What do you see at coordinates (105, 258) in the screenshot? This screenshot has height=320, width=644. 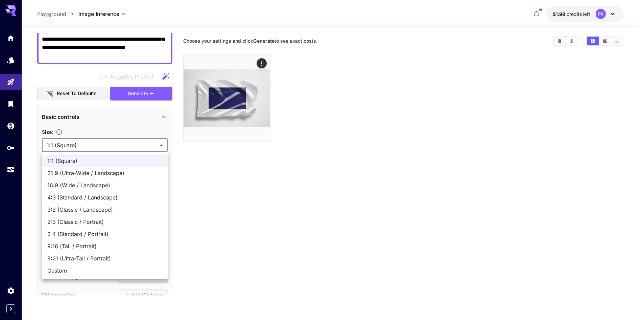 I see `span: 9:21 (Ultra-Tall / Portrait)` at bounding box center [105, 258].